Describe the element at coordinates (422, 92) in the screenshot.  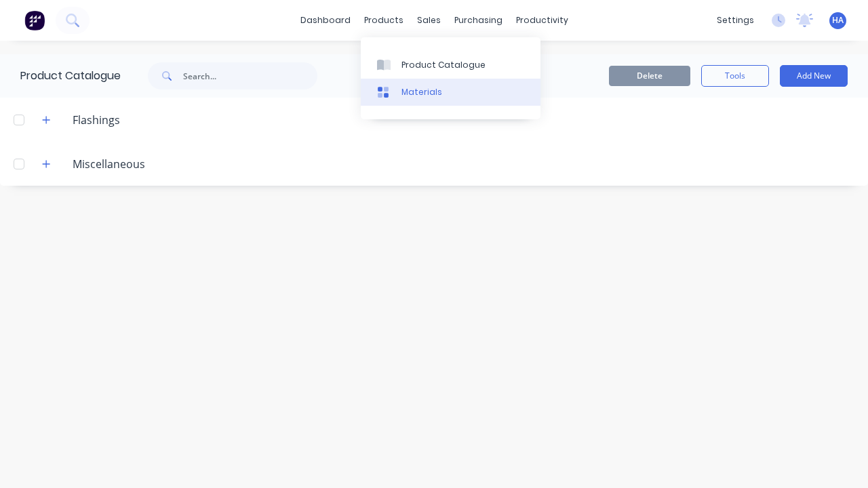
I see `div: Materials` at that location.